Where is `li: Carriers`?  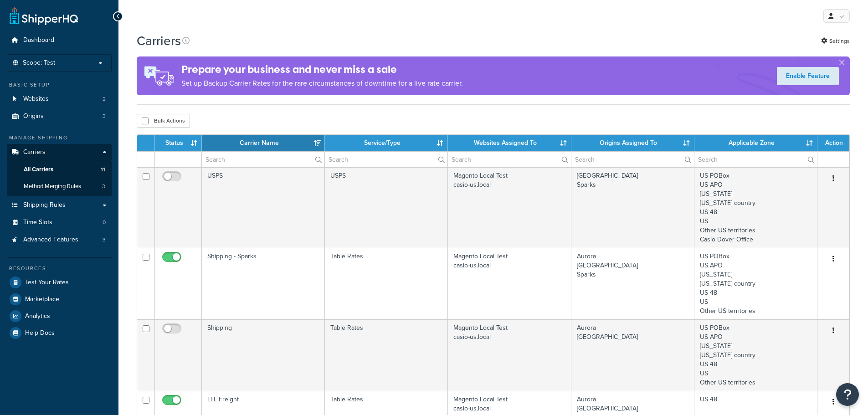
li: Carriers is located at coordinates (59, 170).